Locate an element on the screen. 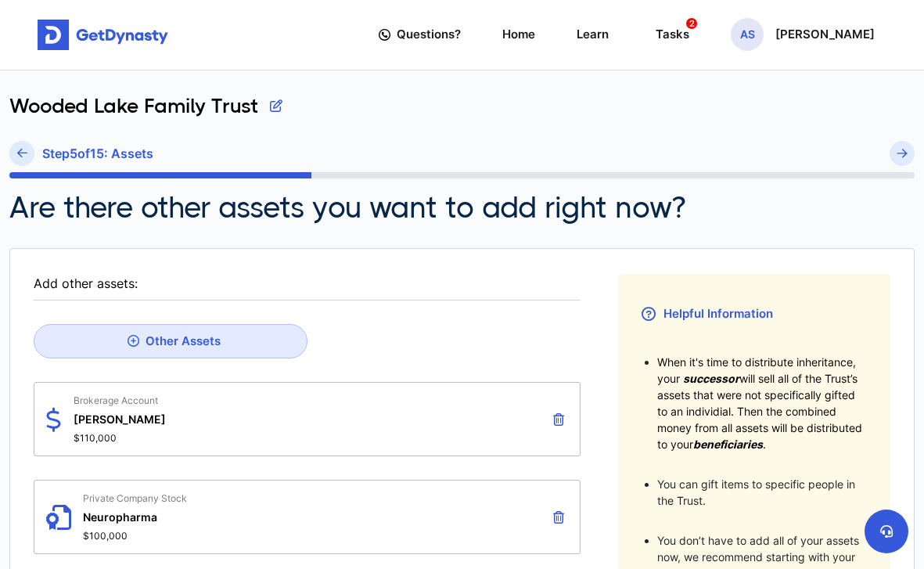 The height and width of the screenshot is (569, 924). div: Other Assets is located at coordinates (174, 341).